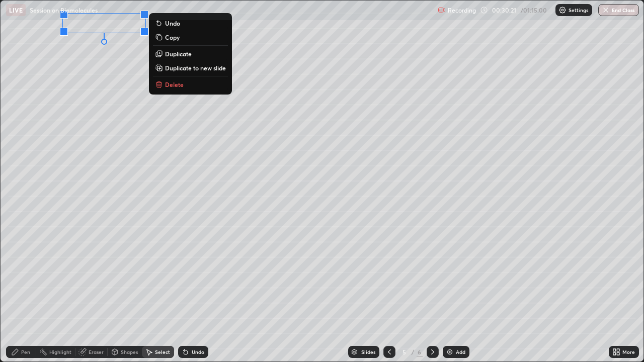 The width and height of the screenshot is (644, 362). I want to click on p: Duplicate, so click(178, 54).